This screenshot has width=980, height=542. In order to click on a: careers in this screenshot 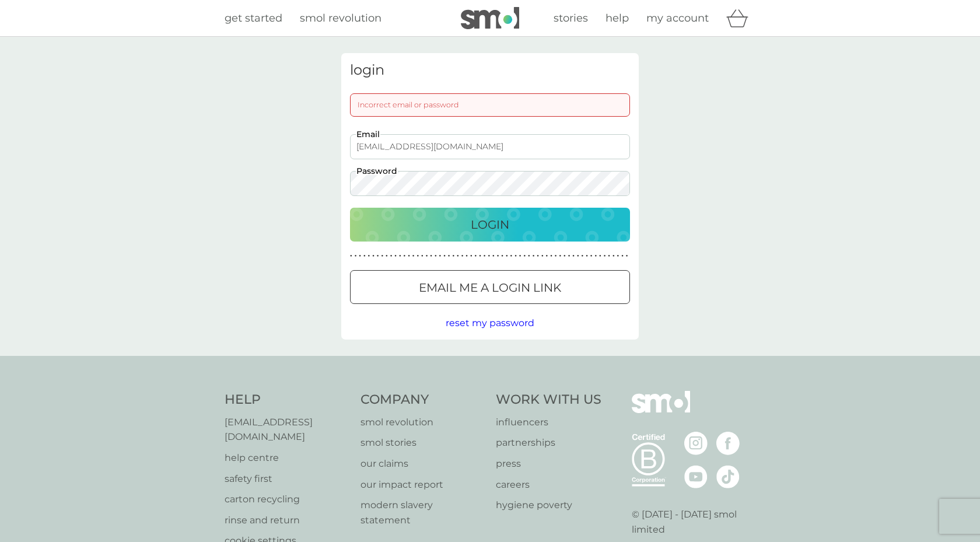, I will do `click(548, 485)`.